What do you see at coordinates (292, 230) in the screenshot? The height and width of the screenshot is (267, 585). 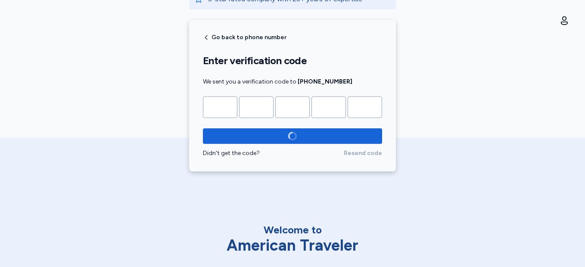 I see `div: Welcome to` at bounding box center [292, 230].